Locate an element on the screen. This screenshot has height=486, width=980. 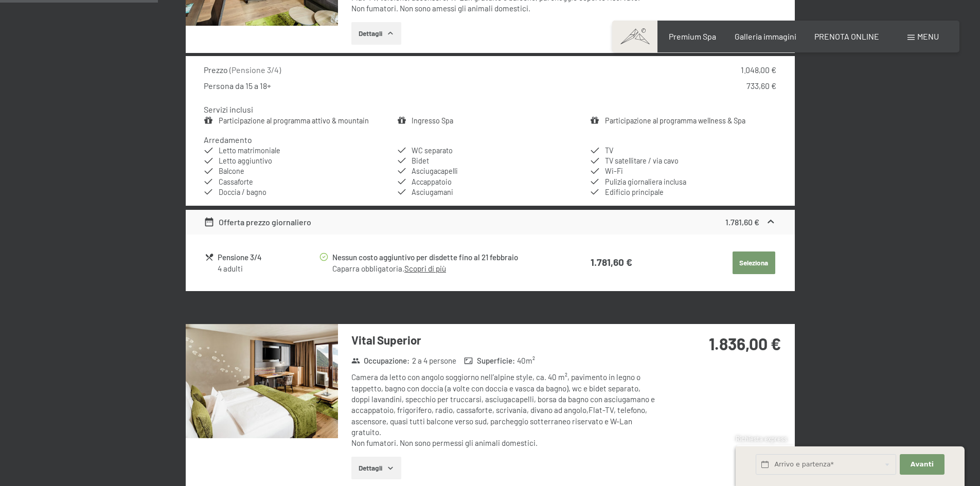
span: Letto matrimoniale is located at coordinates (250, 151).